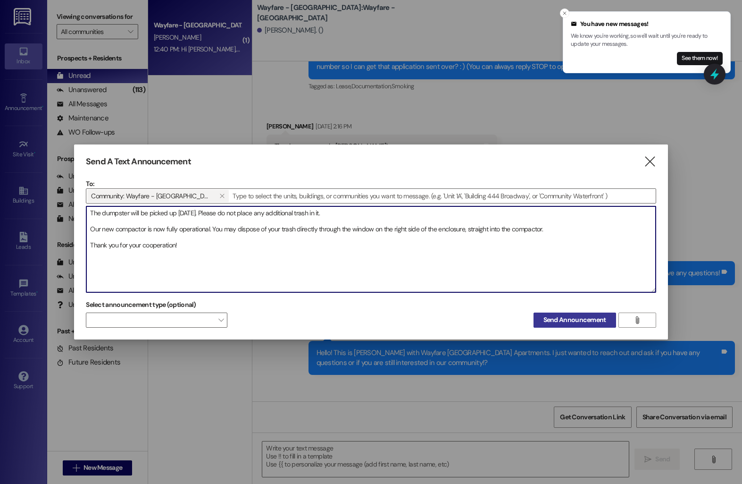 This screenshot has height=484, width=742. What do you see at coordinates (151, 196) in the screenshot?
I see `span: Community: Wayfare - Cumberland Park` at bounding box center [151, 196].